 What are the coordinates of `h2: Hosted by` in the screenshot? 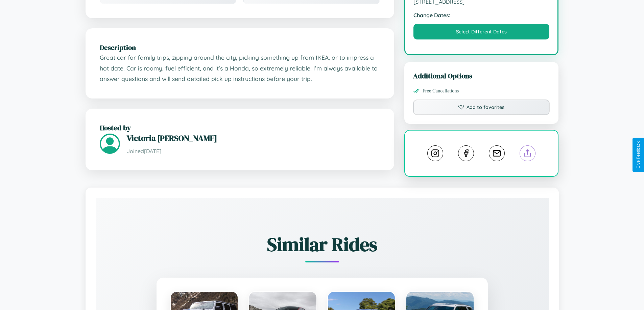 It's located at (240, 128).